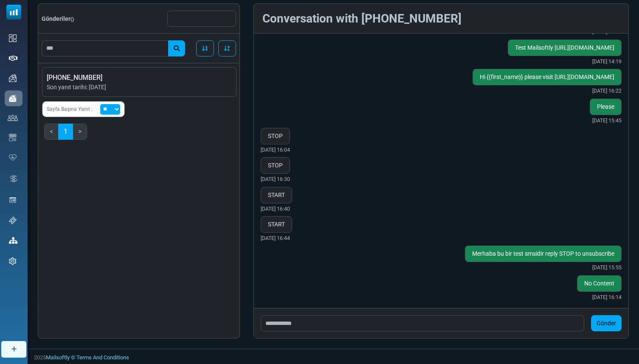  Describe the element at coordinates (65, 132) in the screenshot. I see `nav: Page` at that location.